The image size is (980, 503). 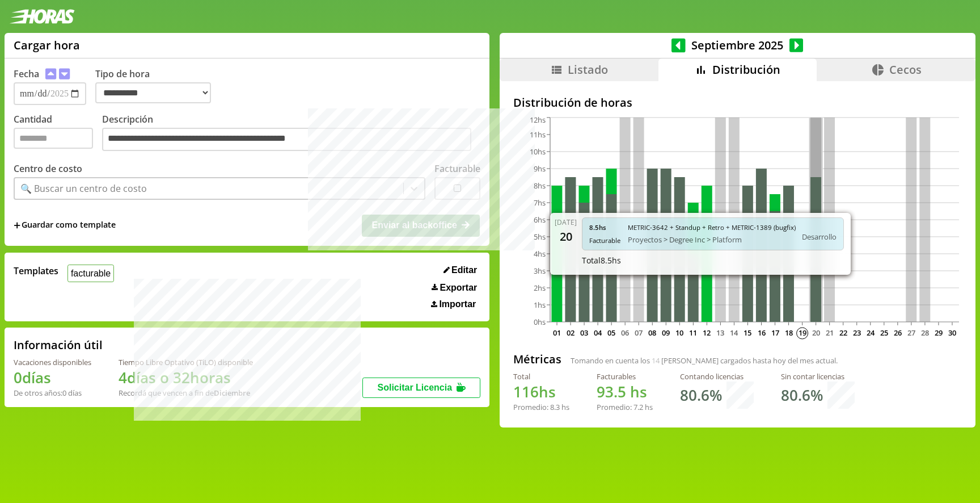 I want to click on tspan: 12hs, so click(x=537, y=119).